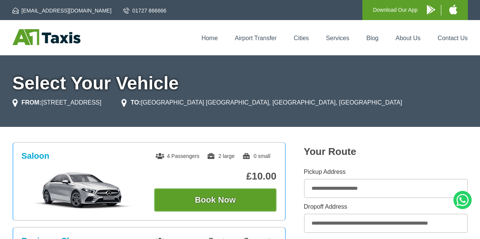 The width and height of the screenshot is (480, 239). I want to click on h1: Select Your Vehicle, so click(240, 83).